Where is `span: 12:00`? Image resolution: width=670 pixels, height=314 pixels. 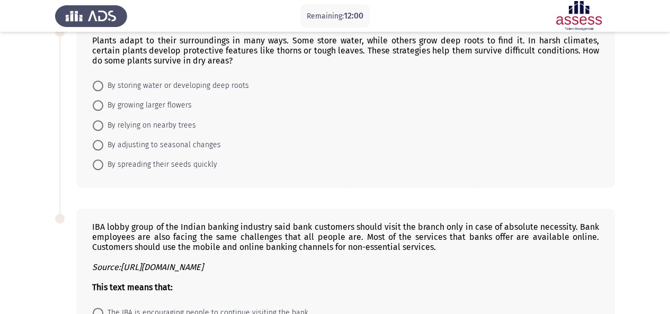 span: 12:00 is located at coordinates (354, 15).